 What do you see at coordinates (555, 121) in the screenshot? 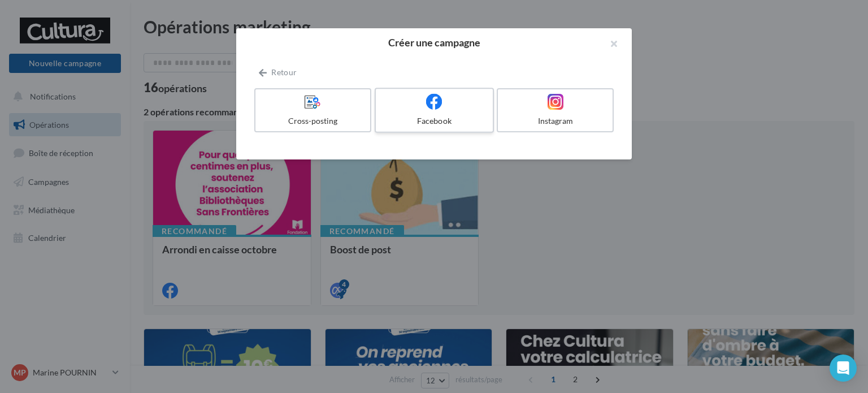
I see `div: Instagram` at bounding box center [555, 121].